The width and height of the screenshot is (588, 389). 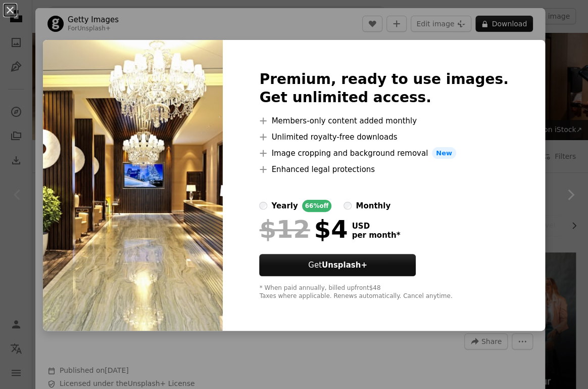 What do you see at coordinates (285, 206) in the screenshot?
I see `div: yearly` at bounding box center [285, 206].